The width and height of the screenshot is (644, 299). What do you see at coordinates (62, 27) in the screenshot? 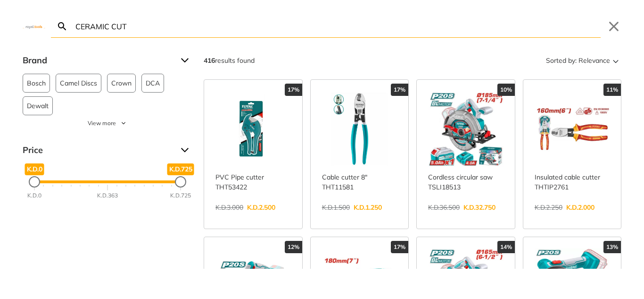
I see `svg: Search` at bounding box center [62, 27].